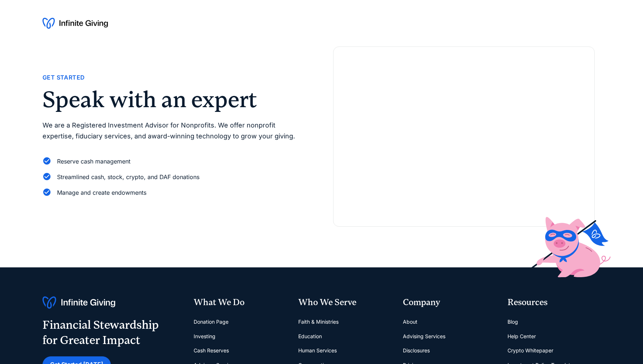 This screenshot has height=364, width=643. Describe the element at coordinates (512, 322) in the screenshot. I see `a: Blog` at that location.